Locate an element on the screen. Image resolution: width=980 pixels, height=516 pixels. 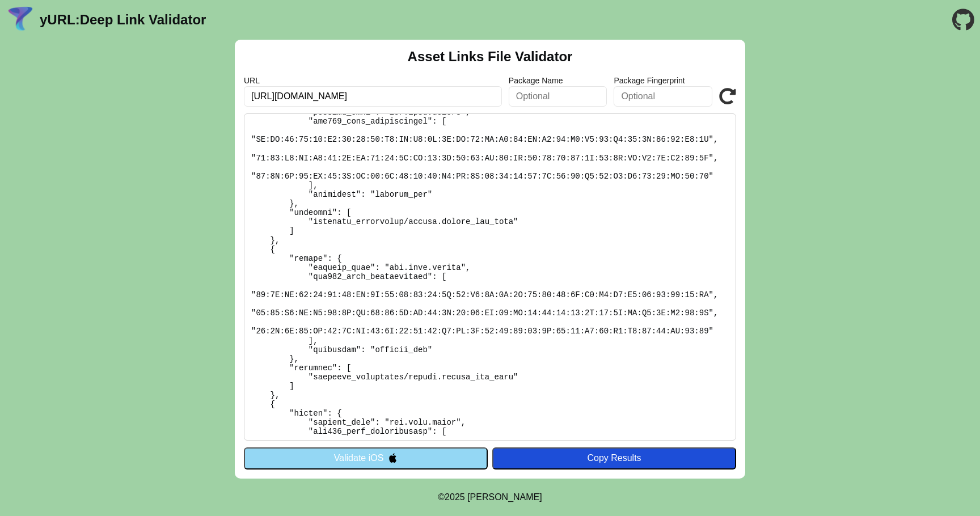
a: yURL:Deep Link Validator is located at coordinates (122, 20).